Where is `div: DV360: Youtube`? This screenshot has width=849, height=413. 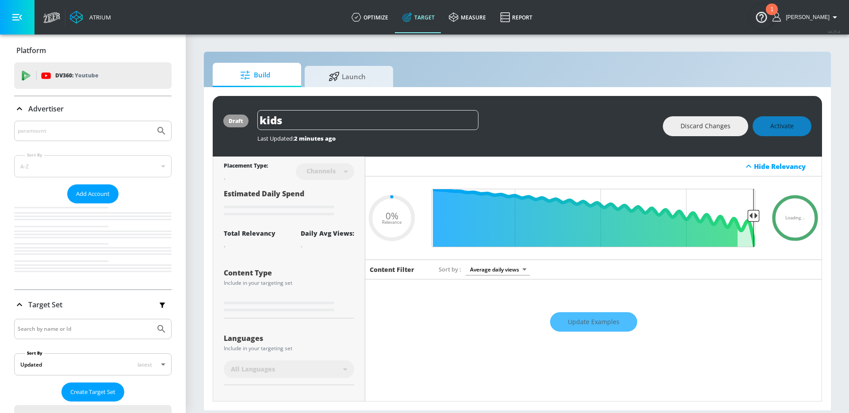 div: DV360: Youtube is located at coordinates (93, 76).